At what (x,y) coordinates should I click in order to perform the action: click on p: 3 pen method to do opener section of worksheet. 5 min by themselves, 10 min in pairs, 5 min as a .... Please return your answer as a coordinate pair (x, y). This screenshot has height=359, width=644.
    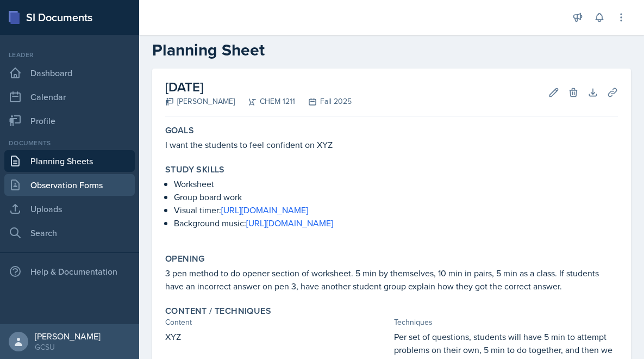
    Looking at the image, I should click on (391, 280).